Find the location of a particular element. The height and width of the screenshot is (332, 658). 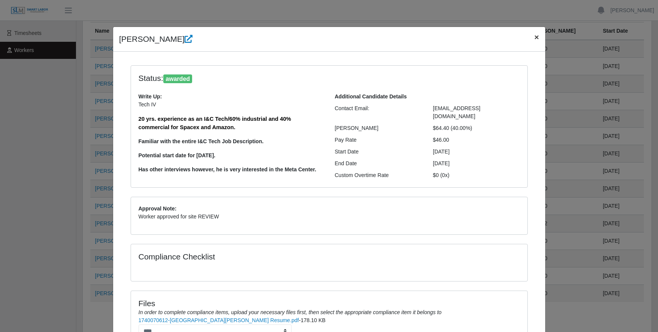

span: awarded is located at coordinates (178, 79).